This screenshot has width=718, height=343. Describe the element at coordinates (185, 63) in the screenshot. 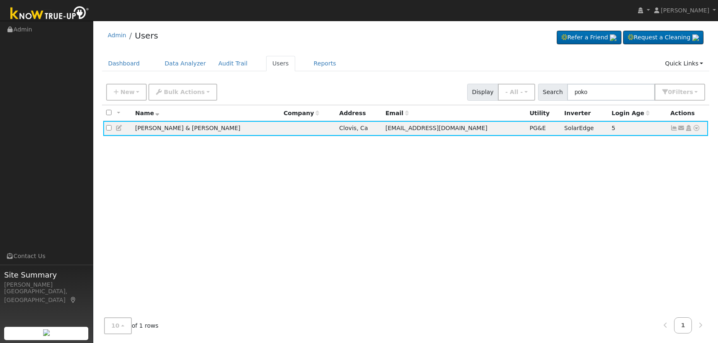

I see `a: Data Analyzer` at that location.